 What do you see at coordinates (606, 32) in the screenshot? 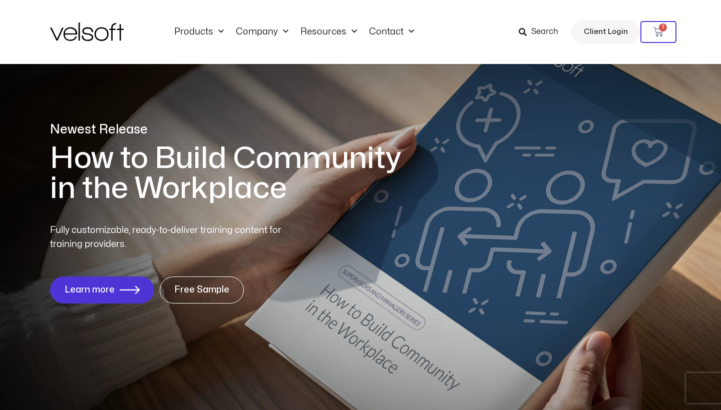
I see `a: Client Login` at bounding box center [606, 32].